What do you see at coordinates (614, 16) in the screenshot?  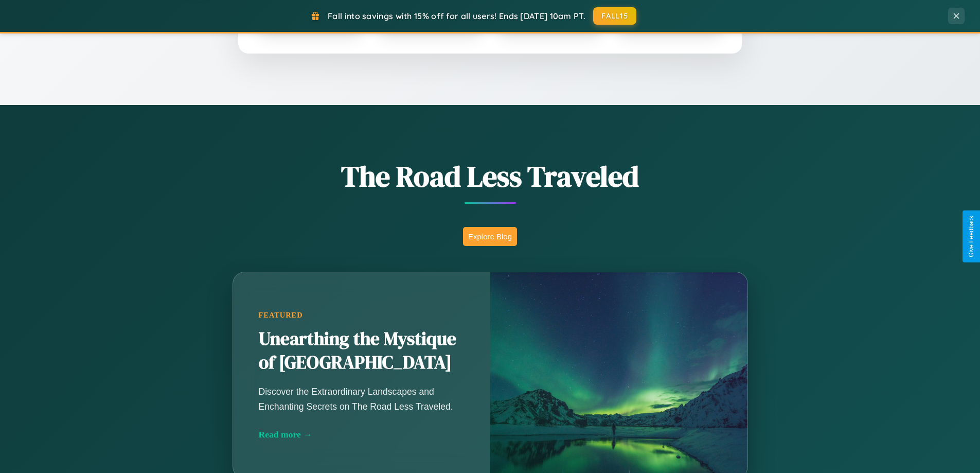 I see `button: FALL15` at bounding box center [614, 16].